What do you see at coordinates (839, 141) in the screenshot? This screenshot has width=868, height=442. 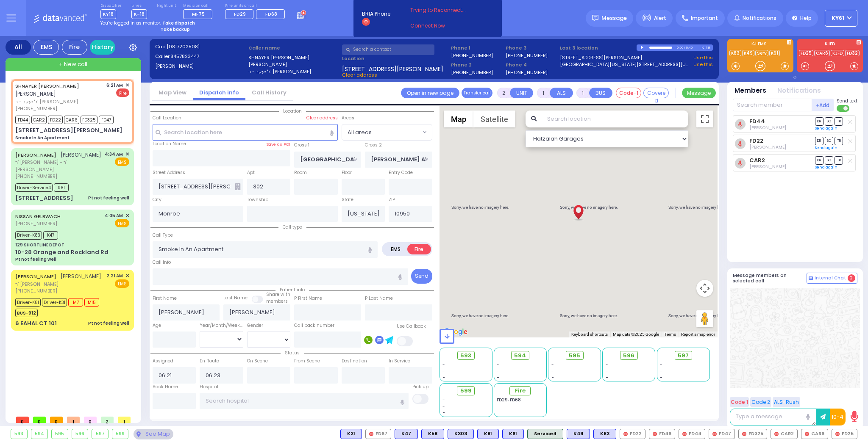 I see `span: TR` at bounding box center [839, 141].